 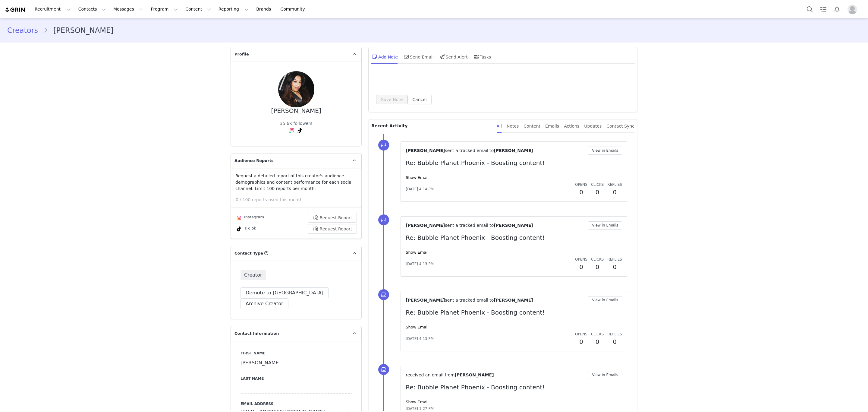 I want to click on button: Program, so click(x=164, y=9).